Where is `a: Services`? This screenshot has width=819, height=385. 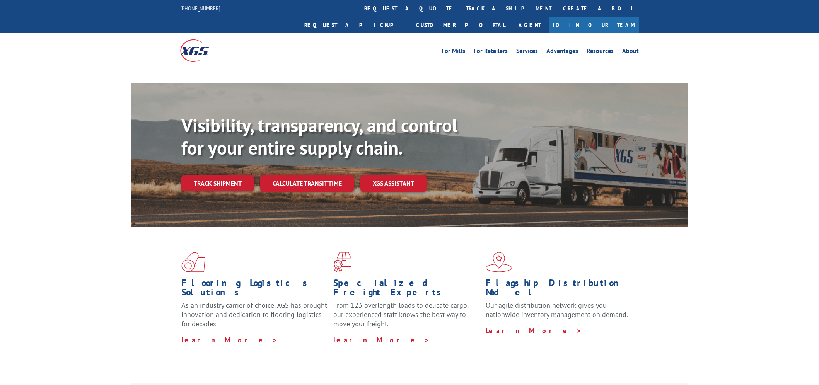 a: Services is located at coordinates (527, 52).